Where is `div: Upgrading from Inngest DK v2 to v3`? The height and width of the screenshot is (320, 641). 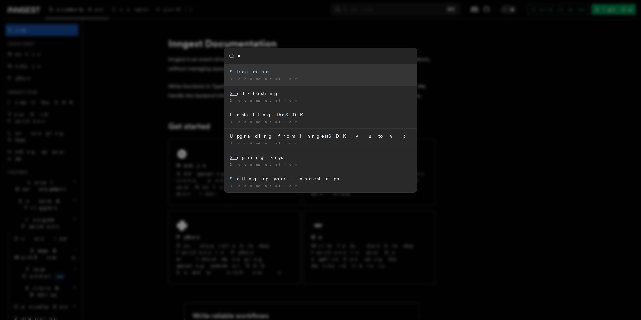 div: Upgrading from Inngest DK v2 to v3 is located at coordinates (321, 136).